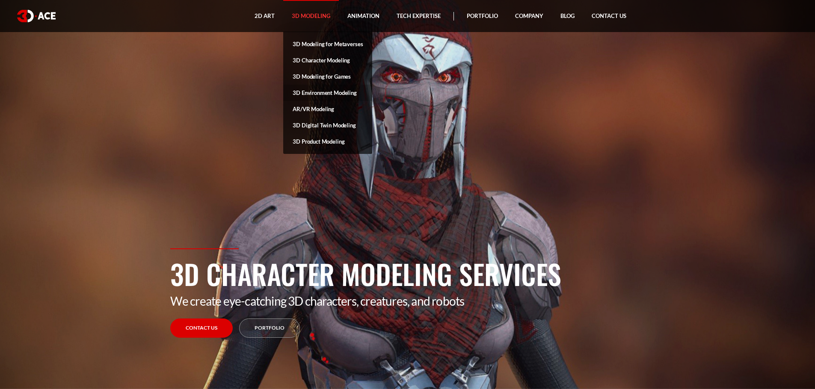  What do you see at coordinates (328, 109) in the screenshot?
I see `a: AR/VR Modeling` at bounding box center [328, 109].